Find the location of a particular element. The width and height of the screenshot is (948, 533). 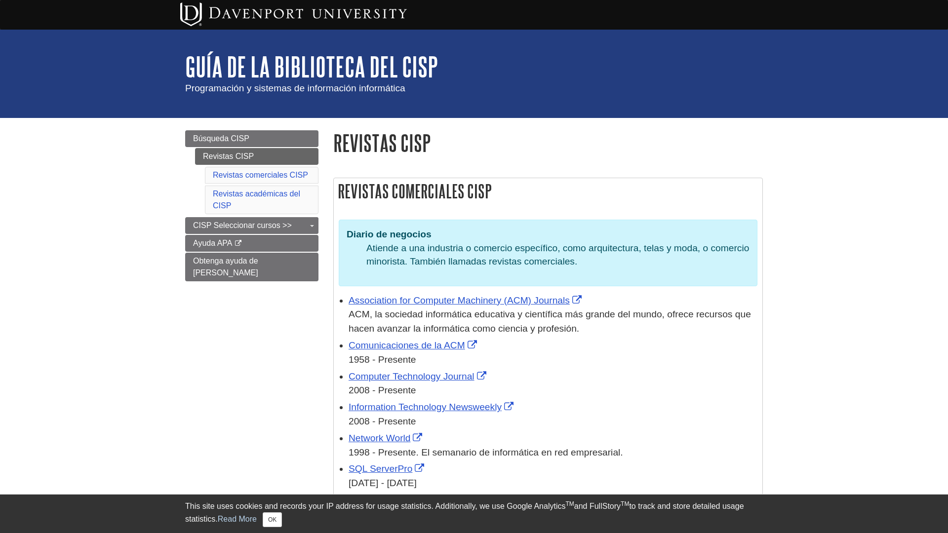

a: Read More is located at coordinates (237, 519).